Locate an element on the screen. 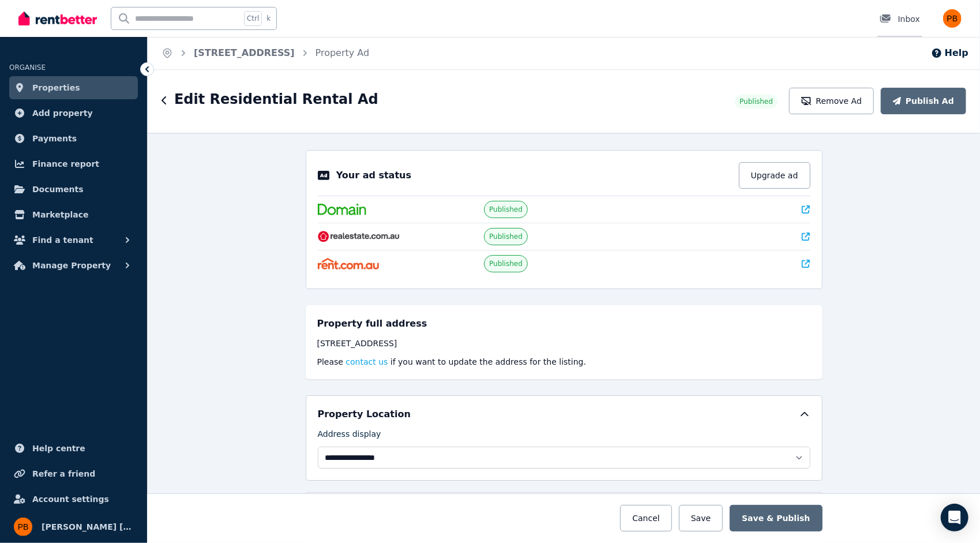  span: Add property is located at coordinates (63, 113).